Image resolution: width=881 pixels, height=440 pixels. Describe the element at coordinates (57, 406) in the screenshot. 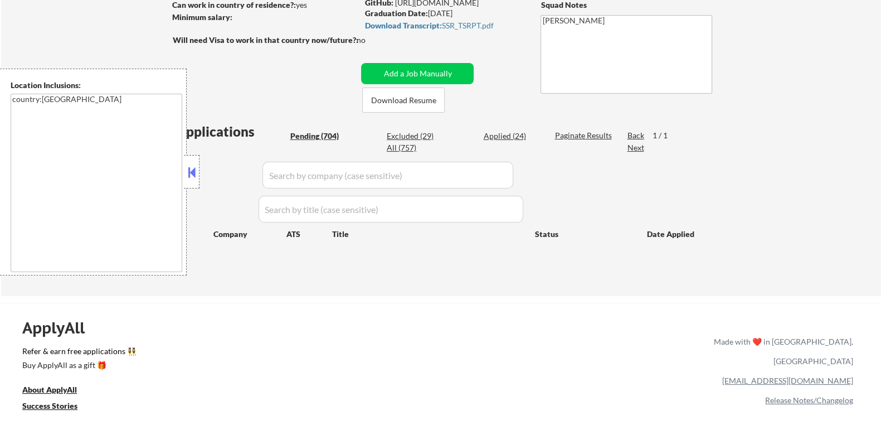

I see `a: Success Stories` at that location.